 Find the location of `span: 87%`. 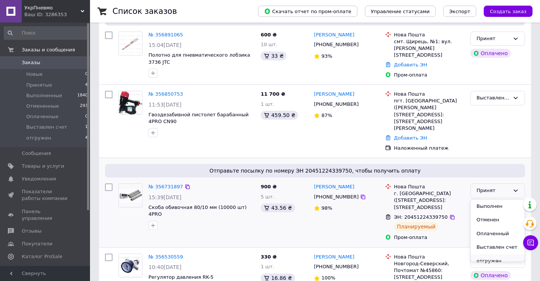

span: 87% is located at coordinates (327, 115).